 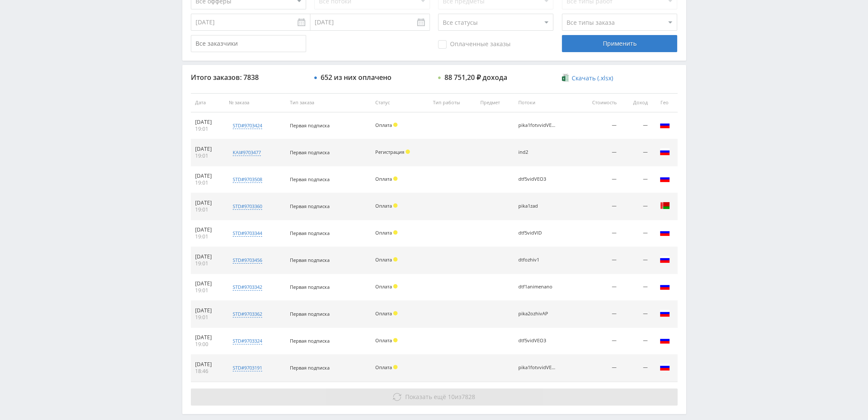 What do you see at coordinates (545, 102) in the screenshot?
I see `th: Потоки` at bounding box center [545, 102].